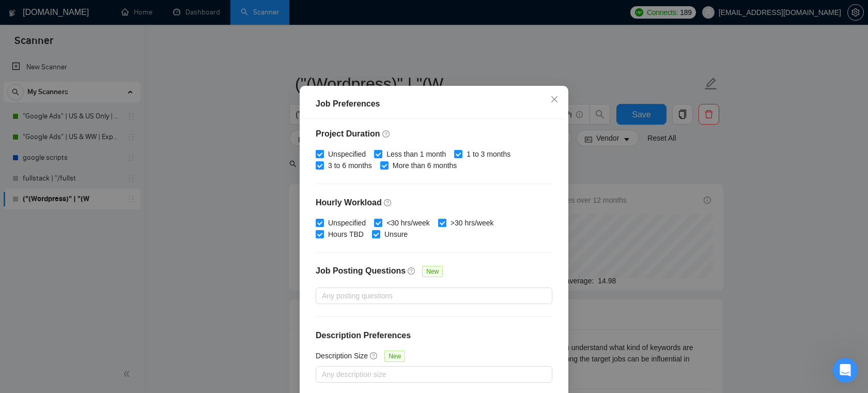 This screenshot has width=868, height=393. I want to click on span: More than 6 months, so click(425, 165).